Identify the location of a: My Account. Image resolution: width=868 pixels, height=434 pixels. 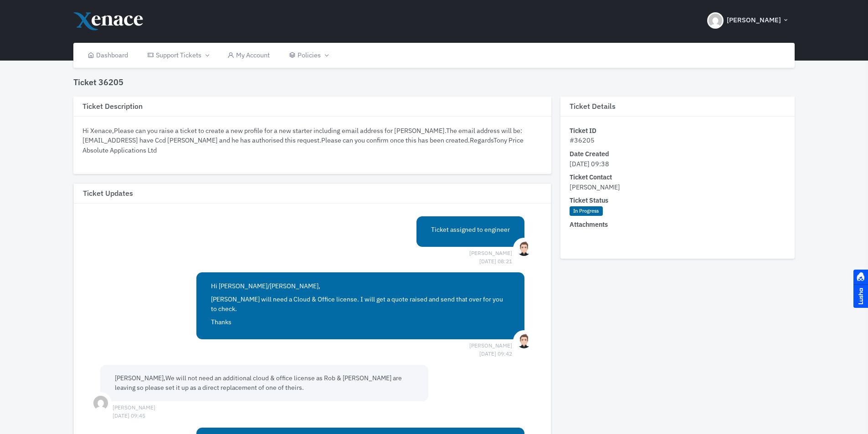
(248, 55).